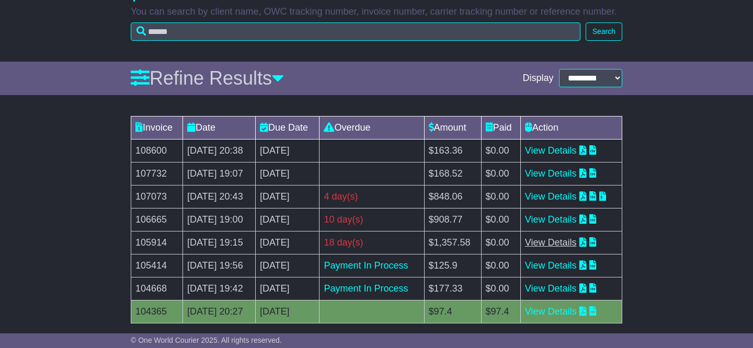  Describe the element at coordinates (452, 197) in the screenshot. I see `td: $848.06` at that location.